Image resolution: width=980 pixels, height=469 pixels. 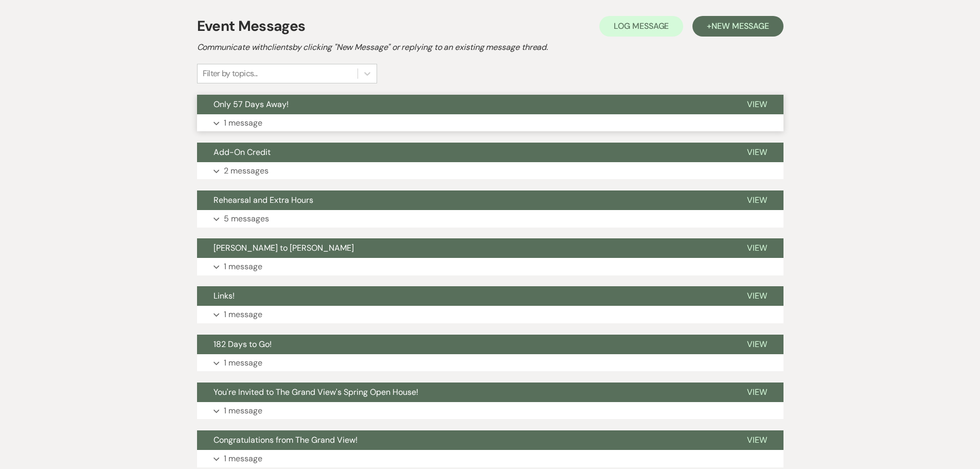 What do you see at coordinates (230, 74) in the screenshot?
I see `div: Filter by topics...` at bounding box center [230, 74].